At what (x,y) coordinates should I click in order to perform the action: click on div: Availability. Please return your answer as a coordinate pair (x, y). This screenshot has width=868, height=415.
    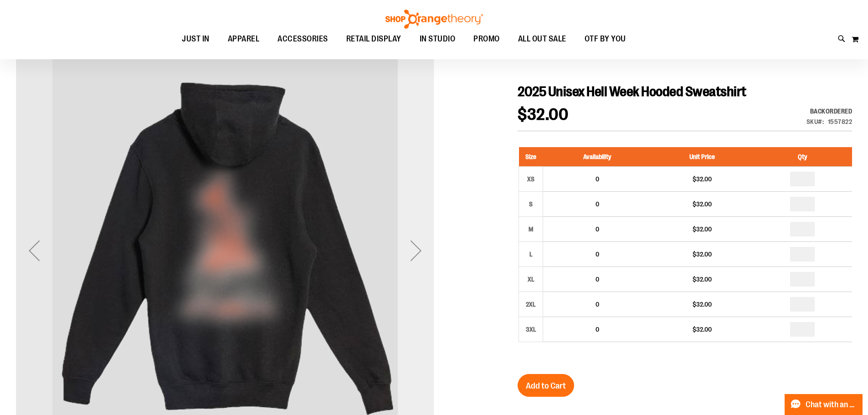
    Looking at the image, I should click on (829, 111).